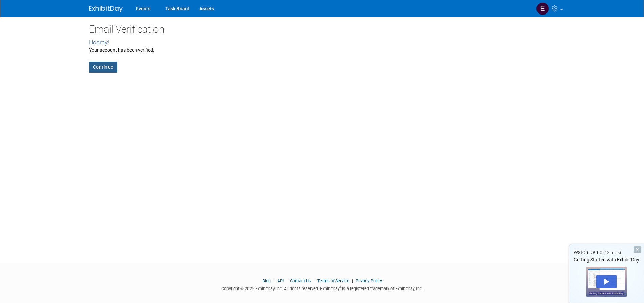 Image resolution: width=644 pixels, height=303 pixels. What do you see at coordinates (322, 29) in the screenshot?
I see `h2: Email Verification` at bounding box center [322, 29].